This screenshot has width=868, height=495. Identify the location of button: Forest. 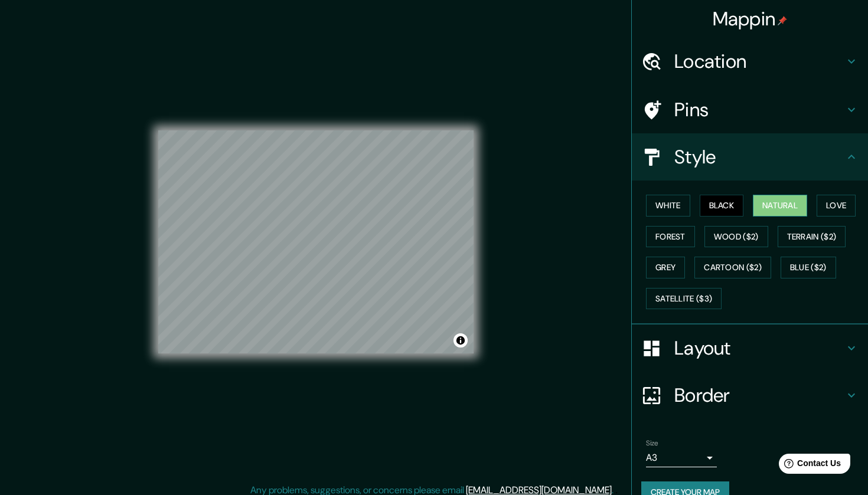
(671, 236).